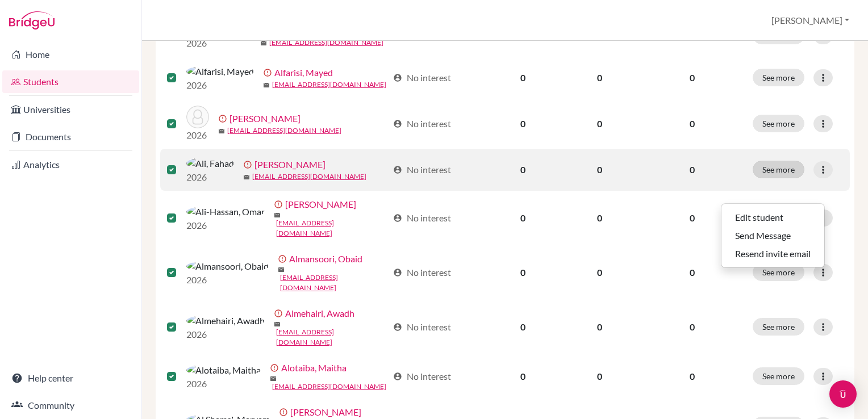 This screenshot has height=419, width=868. Describe the element at coordinates (223, 370) in the screenshot. I see `img: Alotaiba, Maitha` at that location.